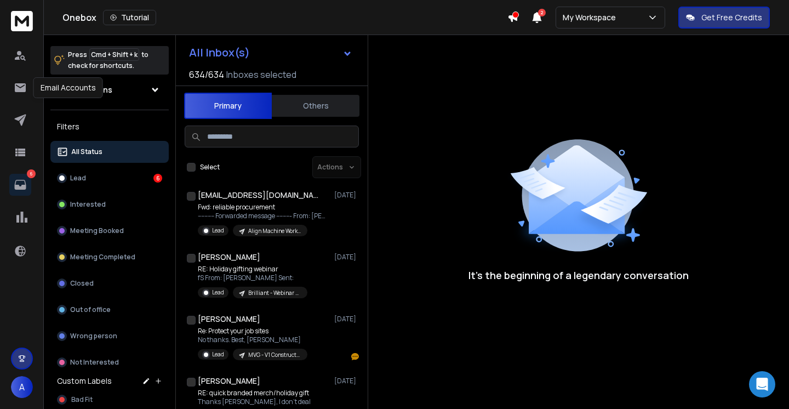 Image resolution: width=789 pixels, height=409 pixels. Describe the element at coordinates (22, 387) in the screenshot. I see `span: A` at that location.